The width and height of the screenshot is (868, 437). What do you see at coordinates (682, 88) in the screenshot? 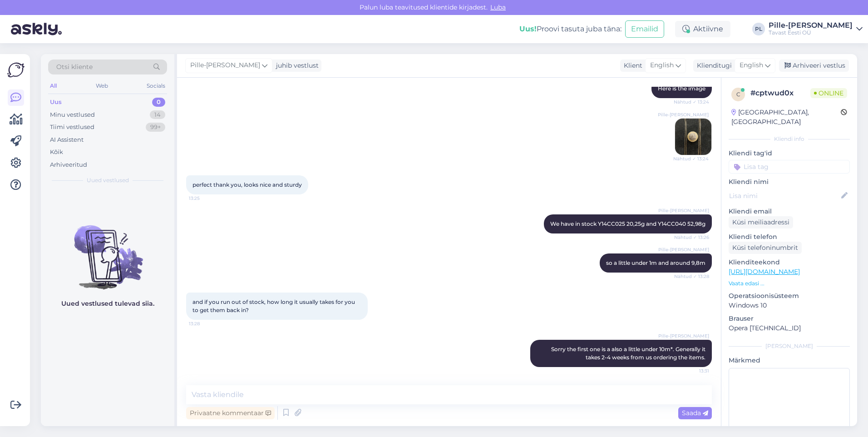
I see `span: Here is the image` at bounding box center [682, 88].